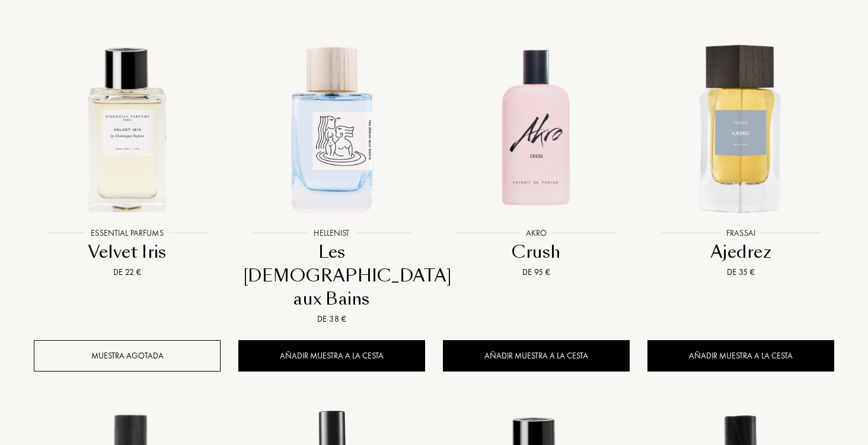 This screenshot has width=868, height=445. I want to click on a: Crush AkroAkroCrushDe 95 €, so click(536, 158).